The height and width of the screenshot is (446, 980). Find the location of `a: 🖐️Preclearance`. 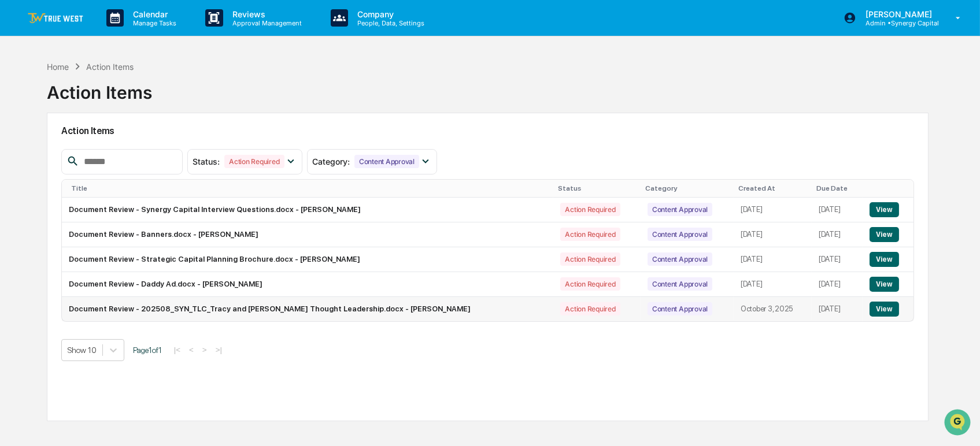

a: 🖐️Preclearance is located at coordinates (42, 211).